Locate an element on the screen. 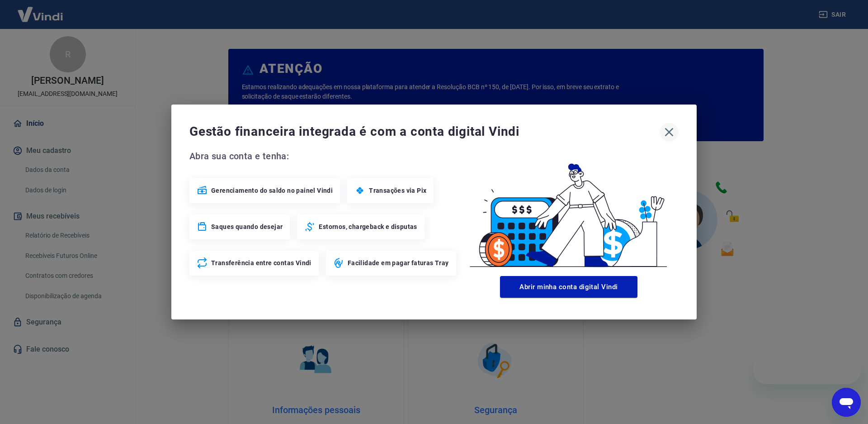  span: Estornos, chargeback e disputas is located at coordinates (368, 227).